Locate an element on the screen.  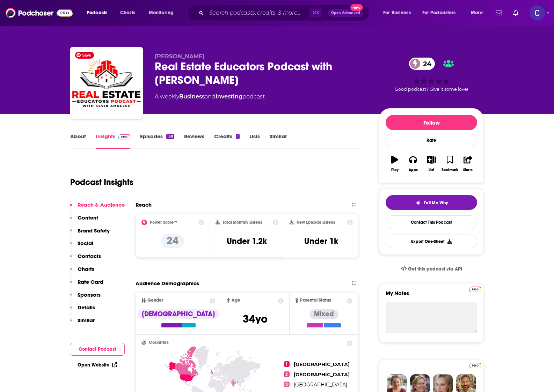
img: tell me why sparkle is located at coordinates (418, 203).